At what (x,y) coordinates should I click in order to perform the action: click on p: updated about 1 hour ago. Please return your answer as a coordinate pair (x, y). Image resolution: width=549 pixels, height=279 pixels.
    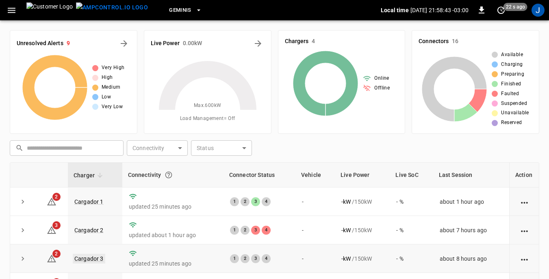
    Looking at the image, I should click on (173, 235).